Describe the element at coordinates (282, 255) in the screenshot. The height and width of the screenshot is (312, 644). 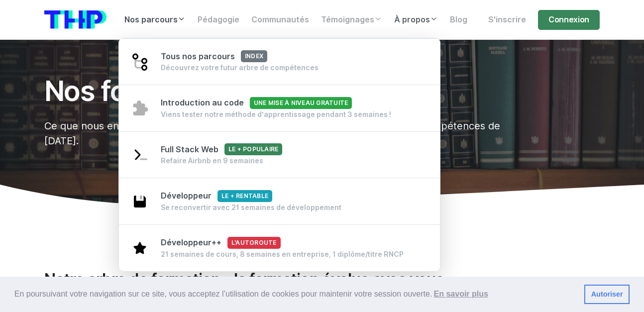
I see `div: 21 semaines de cours, 8 semaines en entreprise, 1 diplôme/titre RNCP` at that location.